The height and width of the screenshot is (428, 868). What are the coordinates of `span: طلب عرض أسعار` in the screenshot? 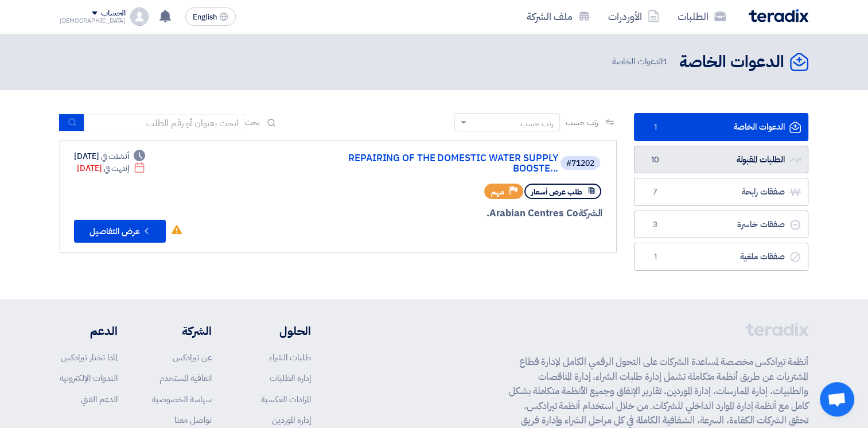 It's located at (556, 191).